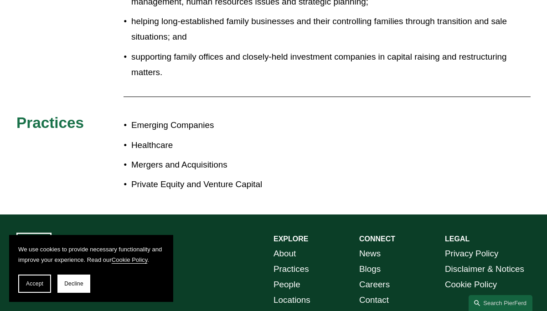 The width and height of the screenshot is (547, 311). What do you see at coordinates (202, 145) in the screenshot?
I see `p: Healthcare` at bounding box center [202, 145].